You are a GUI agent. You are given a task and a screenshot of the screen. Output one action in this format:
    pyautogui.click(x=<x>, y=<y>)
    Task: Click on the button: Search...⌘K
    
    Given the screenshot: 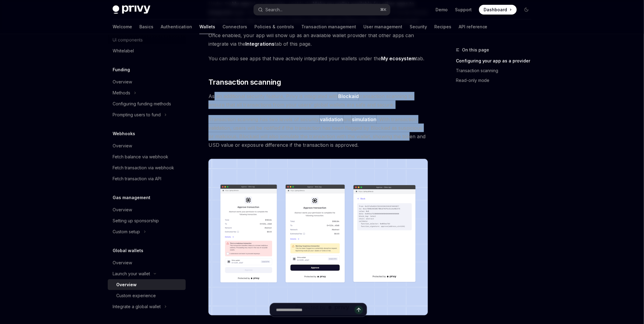 What is the action you would take?
    pyautogui.click(x=322, y=10)
    